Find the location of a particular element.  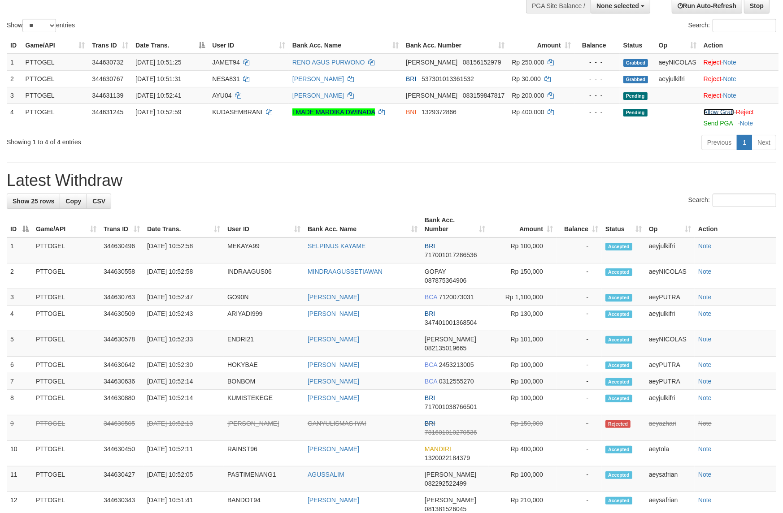

td: Rp 100,000 is located at coordinates (522, 382).